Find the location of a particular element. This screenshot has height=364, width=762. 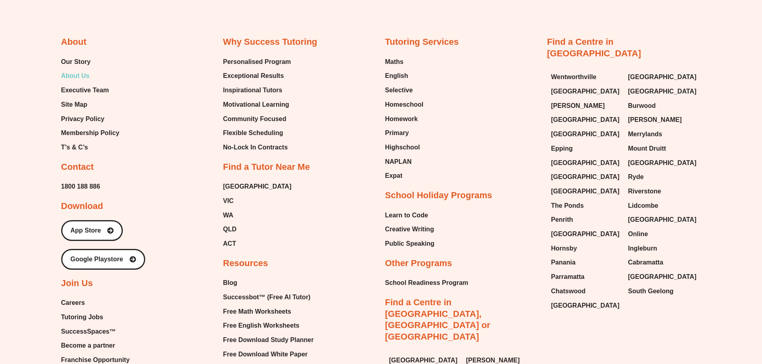

a: Panania is located at coordinates (586, 263).